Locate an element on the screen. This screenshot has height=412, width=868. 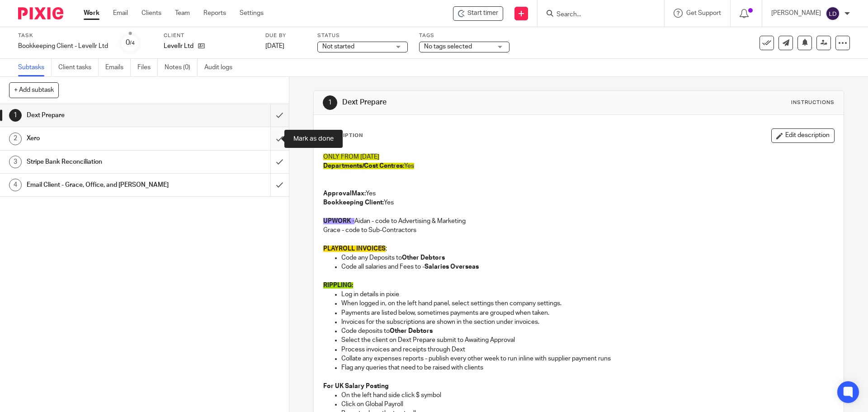
h1: Stripe Bank Reconciliation is located at coordinates (105, 162).